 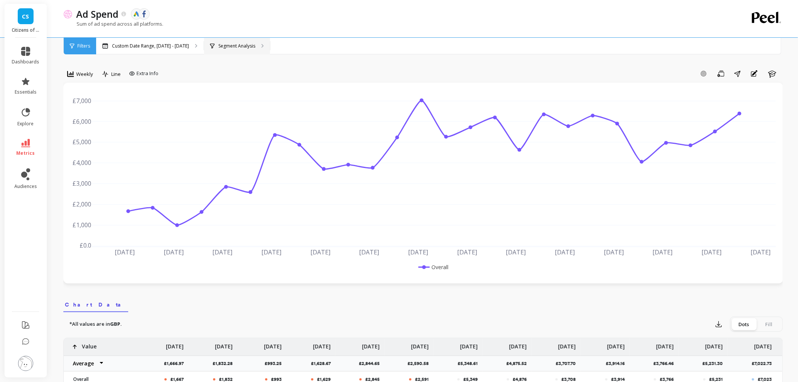 What do you see at coordinates (26, 30) in the screenshot?
I see `p: Citizens of Soil` at bounding box center [26, 30].